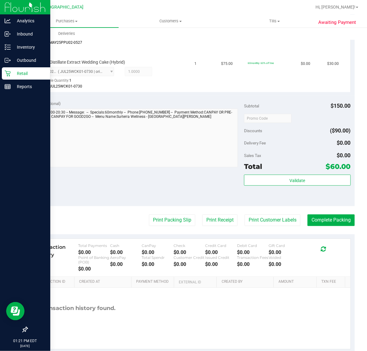  Describe the element at coordinates (66, 34) in the screenshot. I see `span: Deliveries` at that location.